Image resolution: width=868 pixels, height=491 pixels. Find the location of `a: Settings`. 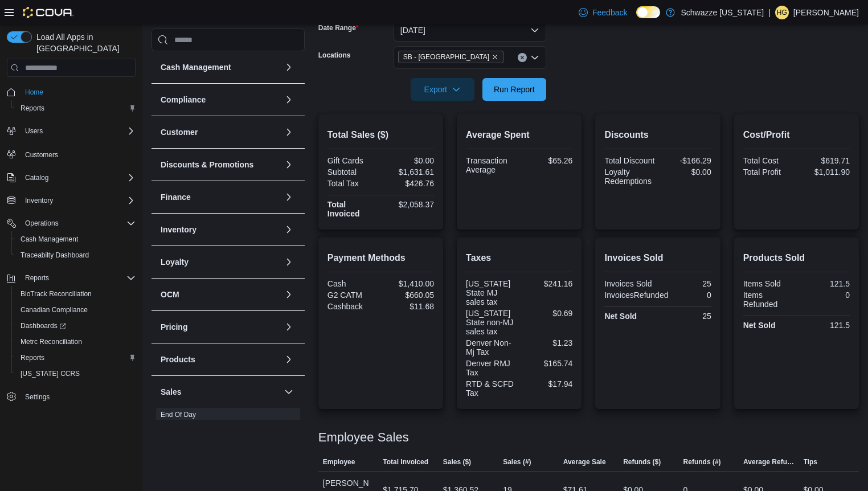

a: Settings is located at coordinates (37, 397).